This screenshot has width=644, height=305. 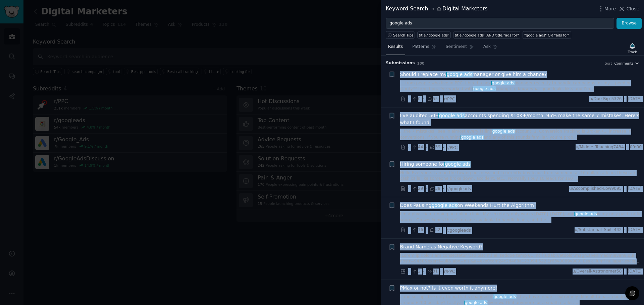 I want to click on div: Sort, so click(x=609, y=63).